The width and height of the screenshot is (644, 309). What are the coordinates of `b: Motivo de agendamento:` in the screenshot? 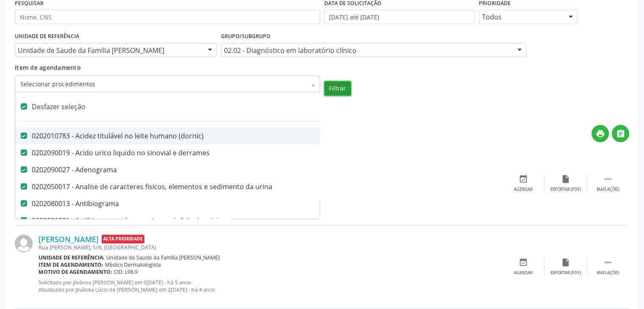 It's located at (76, 272).